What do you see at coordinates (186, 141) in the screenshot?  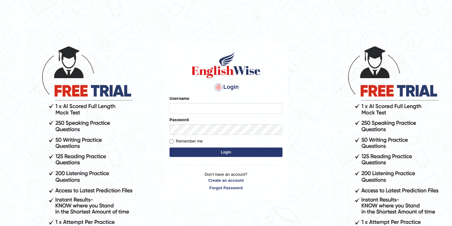 I see `label: Remember me` at bounding box center [186, 141].